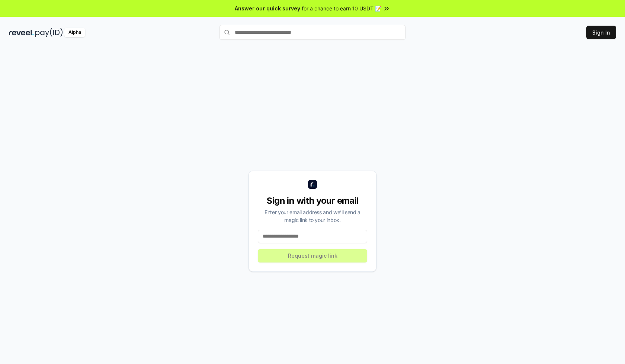 The image size is (625, 364). What do you see at coordinates (75, 33) in the screenshot?
I see `div: Alpha` at bounding box center [75, 33].